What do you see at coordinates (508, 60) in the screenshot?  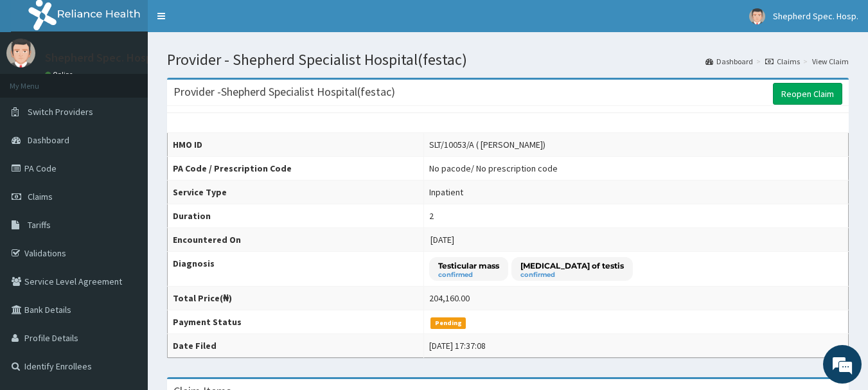 I see `h1: Provider - Shepherd Specialist Hospital(festac)` at bounding box center [508, 60].